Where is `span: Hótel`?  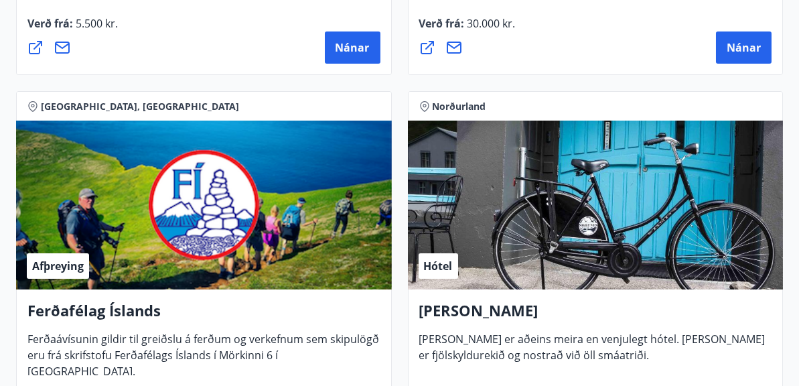
span: Hótel is located at coordinates (438, 266).